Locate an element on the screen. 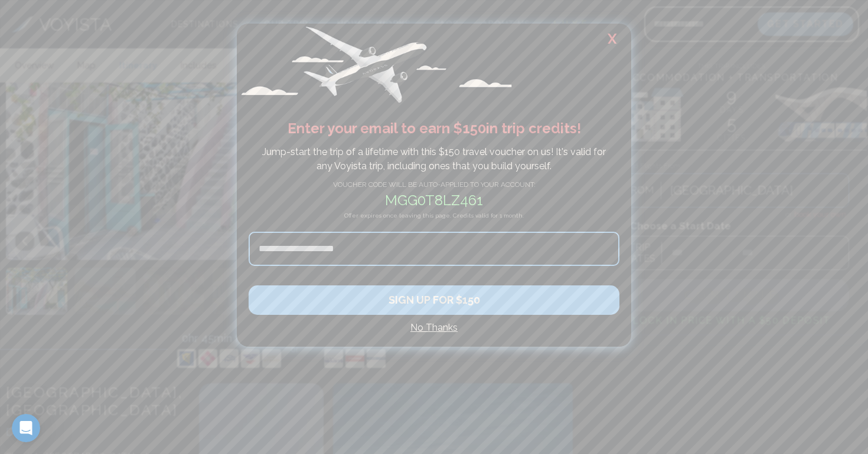 This screenshot has height=454, width=868. button: SIGN UP FOR $150 is located at coordinates (434, 300).